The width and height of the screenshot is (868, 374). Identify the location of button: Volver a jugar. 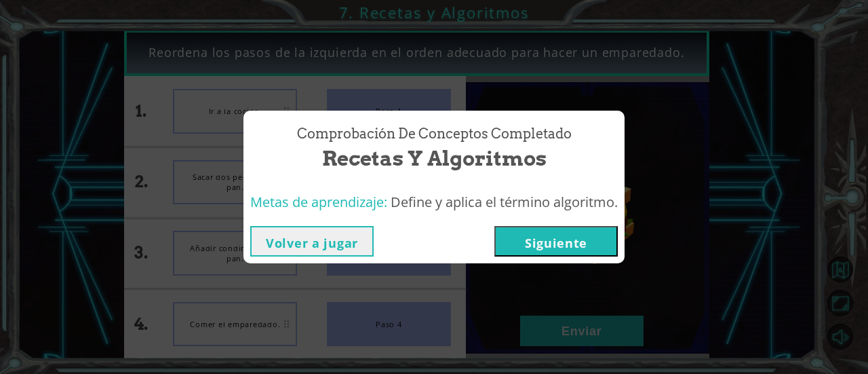
(312, 241).